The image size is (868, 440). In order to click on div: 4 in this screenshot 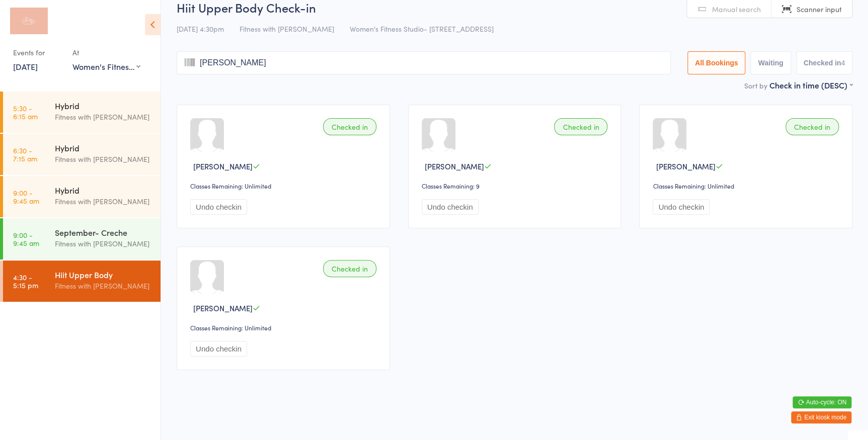, I will do `click(843, 63)`.